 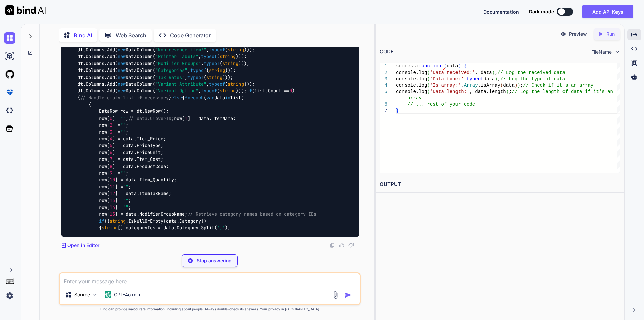 What do you see at coordinates (170, 77) in the screenshot?
I see `span: "Tax Rates"` at bounding box center [170, 77].